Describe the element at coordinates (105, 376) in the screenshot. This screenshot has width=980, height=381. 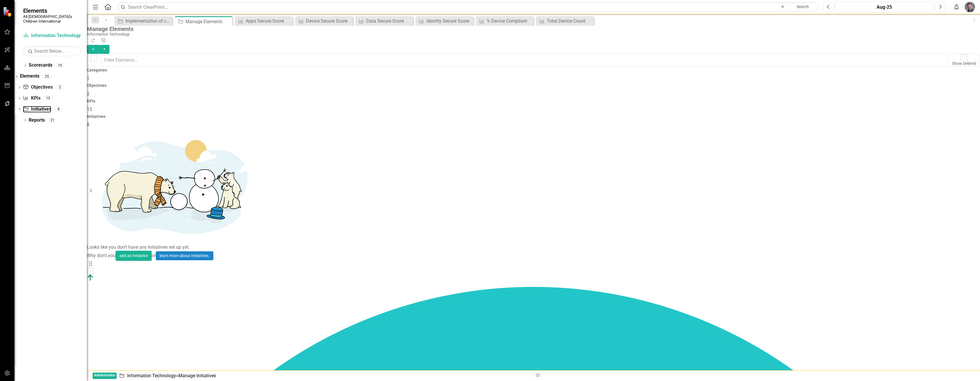
I see `span: Administrator` at that location.